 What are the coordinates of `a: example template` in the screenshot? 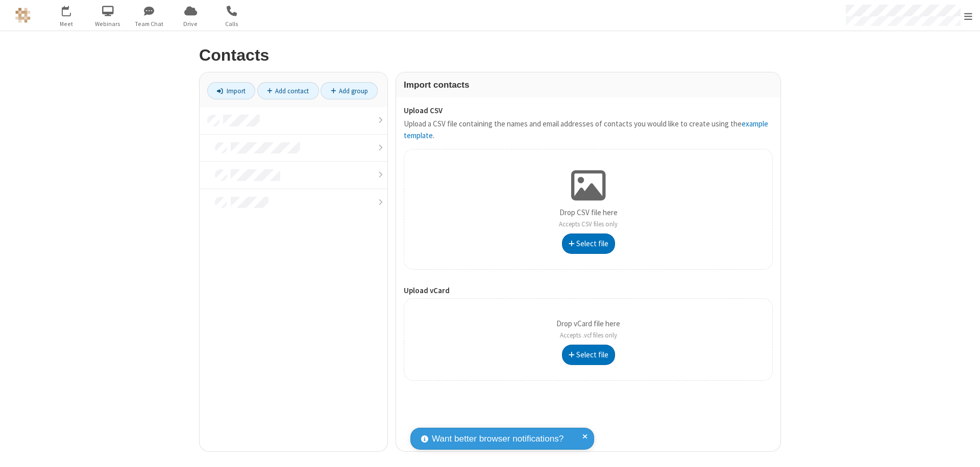 It's located at (586, 130).